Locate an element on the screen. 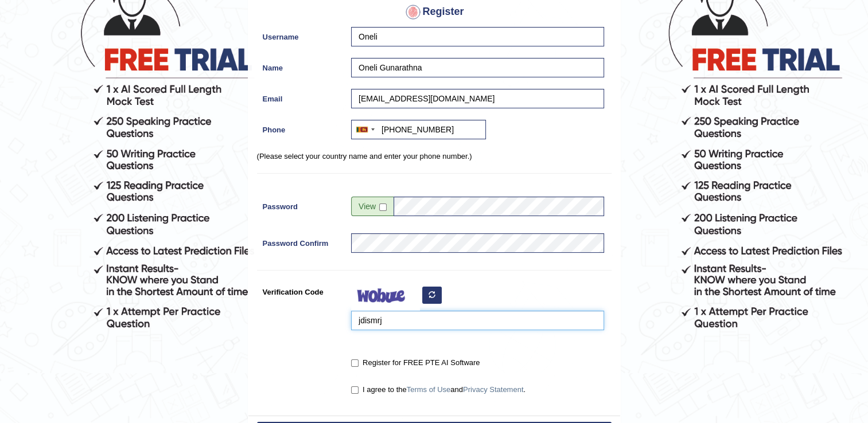 This screenshot has width=868, height=423. input: Register for FREE PTE AI Software is located at coordinates (354, 363).